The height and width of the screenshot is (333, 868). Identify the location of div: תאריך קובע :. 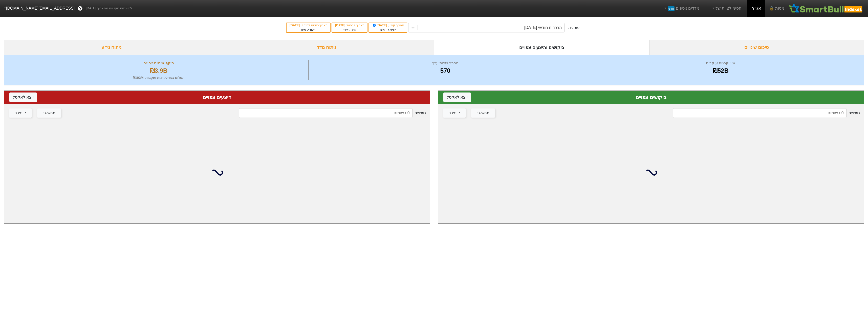
(387, 25).